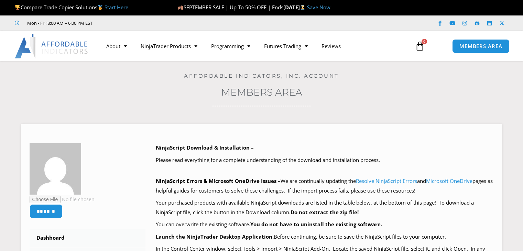  What do you see at coordinates (116, 7) in the screenshot?
I see `a: Start Here` at bounding box center [116, 7].